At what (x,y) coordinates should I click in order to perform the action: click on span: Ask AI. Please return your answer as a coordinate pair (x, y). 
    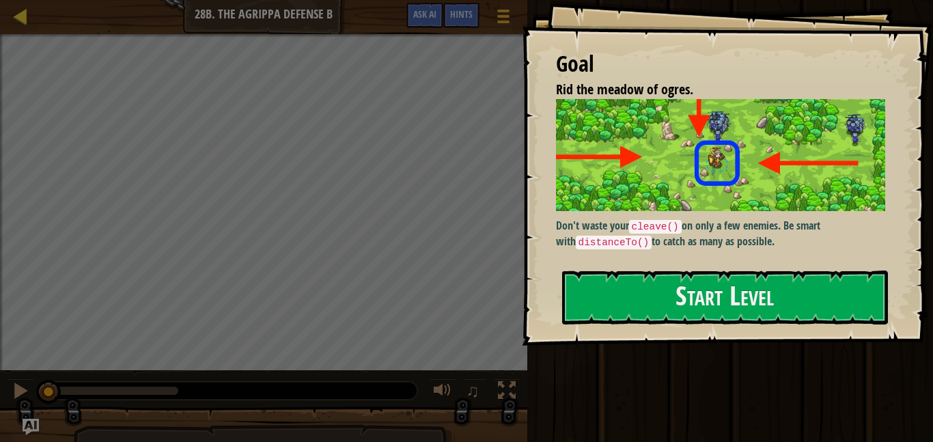
    Looking at the image, I should click on (425, 14).